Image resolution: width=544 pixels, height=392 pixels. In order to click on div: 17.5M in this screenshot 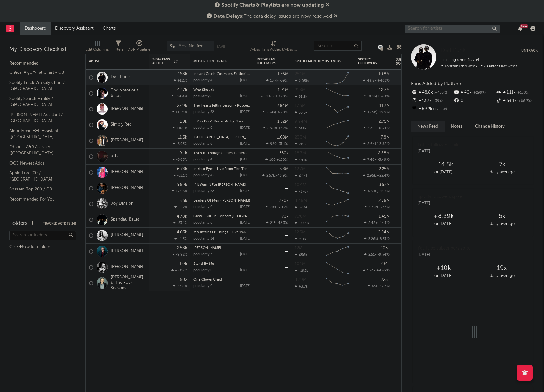, I will do `click(300, 106)`.